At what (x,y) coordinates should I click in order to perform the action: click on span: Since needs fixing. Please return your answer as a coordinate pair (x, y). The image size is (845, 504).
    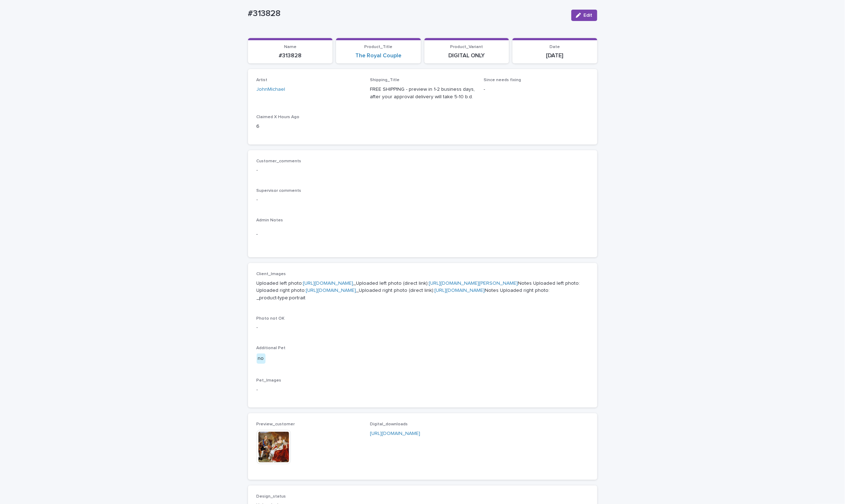
    Looking at the image, I should click on (502, 80).